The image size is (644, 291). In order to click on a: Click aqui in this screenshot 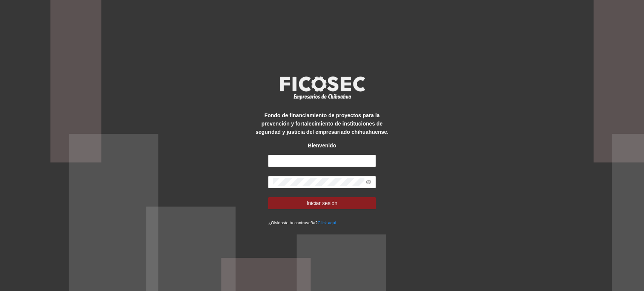, I will do `click(327, 223)`.